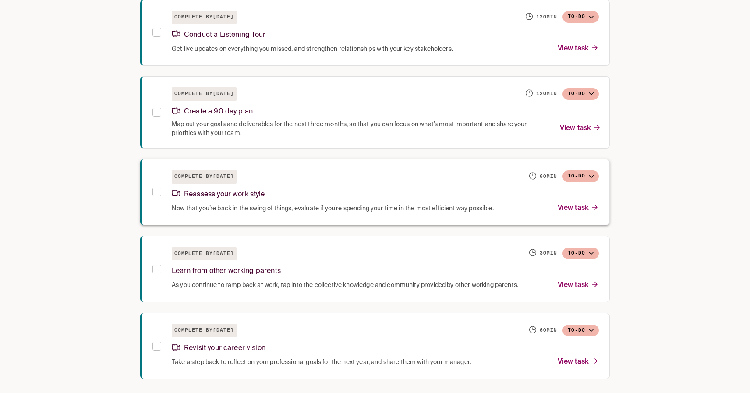 The image size is (750, 393). What do you see at coordinates (548, 253) in the screenshot?
I see `h6: 30 min` at bounding box center [548, 253].